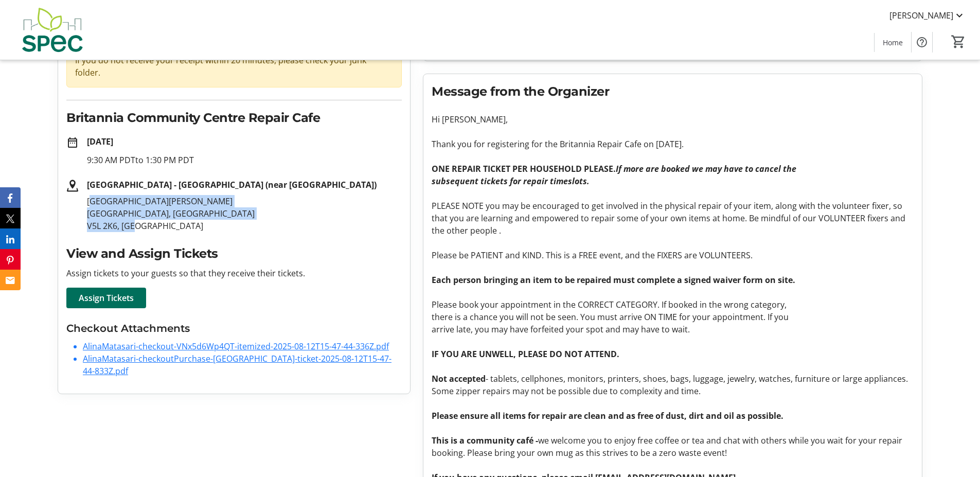  What do you see at coordinates (561, 329) in the screenshot?
I see `span: arrive late, you may have forfeited your spot and may have to wait.` at bounding box center [561, 329].